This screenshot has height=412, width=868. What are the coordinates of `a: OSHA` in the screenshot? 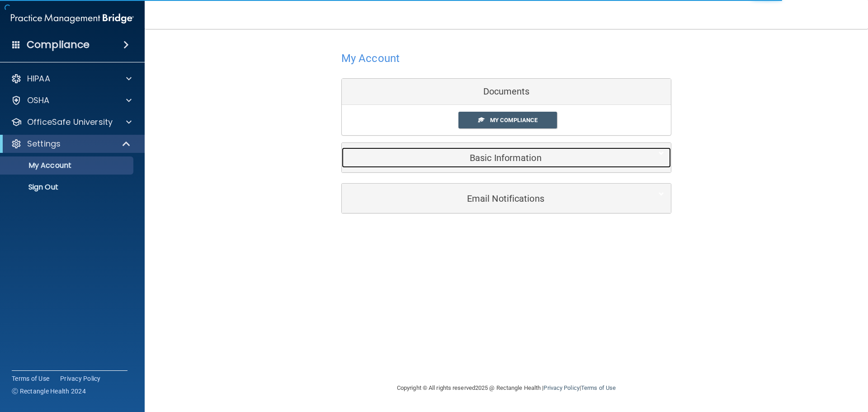 It's located at (71, 101).